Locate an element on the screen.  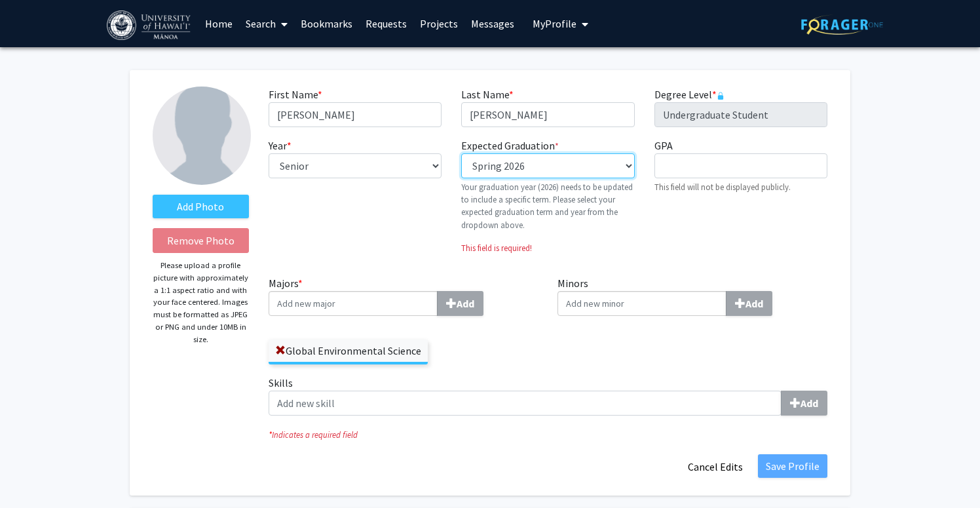
a: Projects is located at coordinates (439, 24).